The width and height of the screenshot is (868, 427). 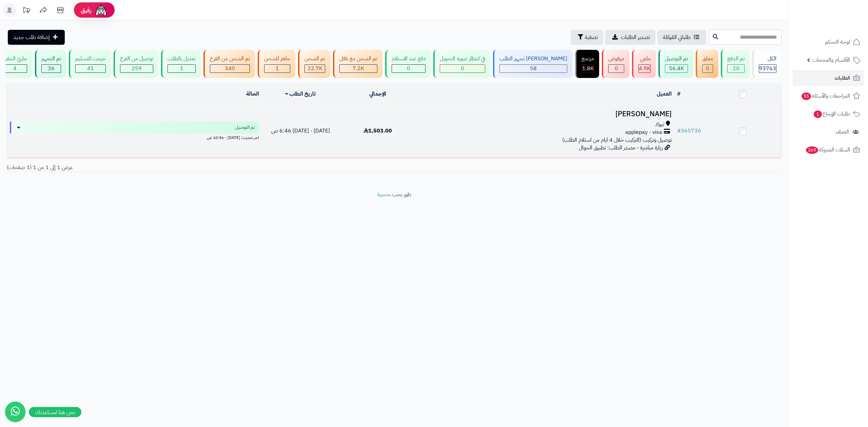 What do you see at coordinates (230, 69) in the screenshot?
I see `div: 340` at bounding box center [230, 69].